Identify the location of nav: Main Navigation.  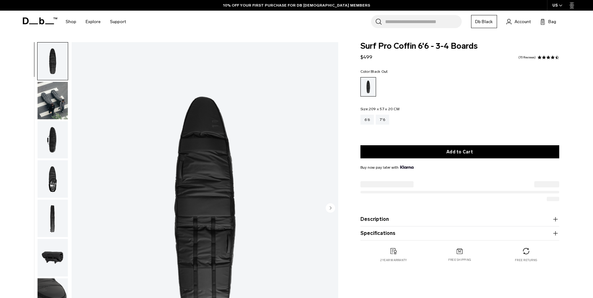
(96, 22).